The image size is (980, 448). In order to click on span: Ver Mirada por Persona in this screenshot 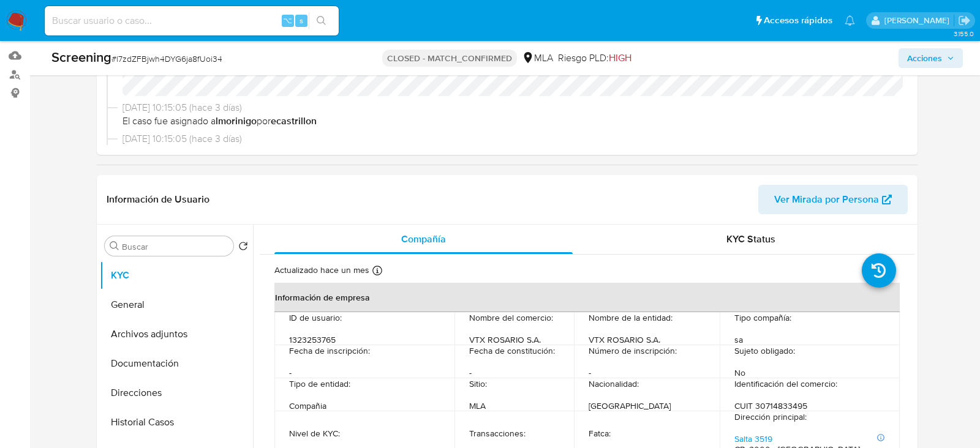, I will do `click(827, 200)`.